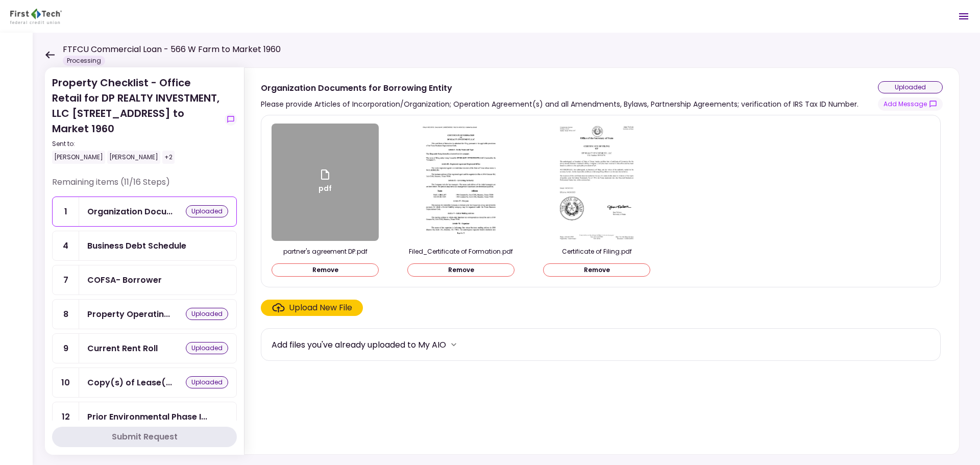 Image resolution: width=980 pixels, height=465 pixels. What do you see at coordinates (325, 251) in the screenshot?
I see `div: partner's agreement DP.pdf` at bounding box center [325, 251].